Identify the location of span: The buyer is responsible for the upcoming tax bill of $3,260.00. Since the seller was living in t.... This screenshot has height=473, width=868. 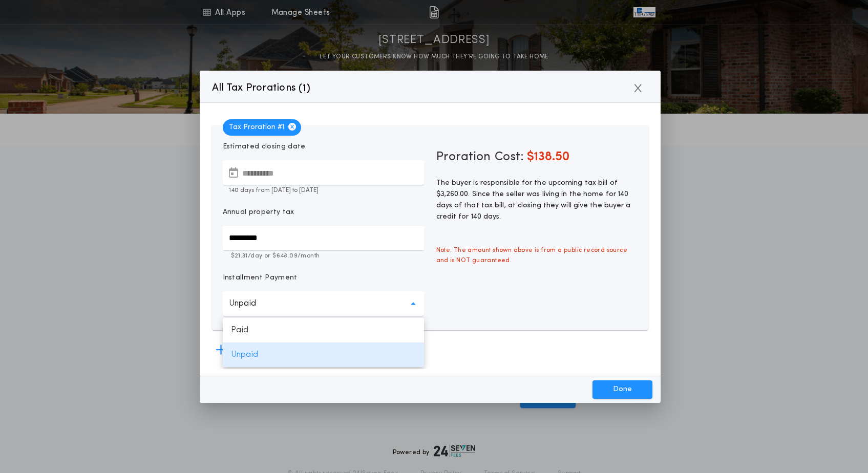
(534, 200).